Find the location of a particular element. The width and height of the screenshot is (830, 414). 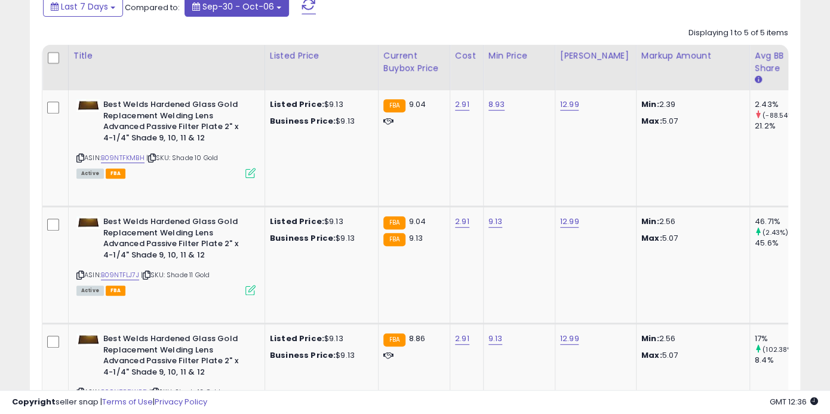

small: Avg BB Share. is located at coordinates (759, 80).